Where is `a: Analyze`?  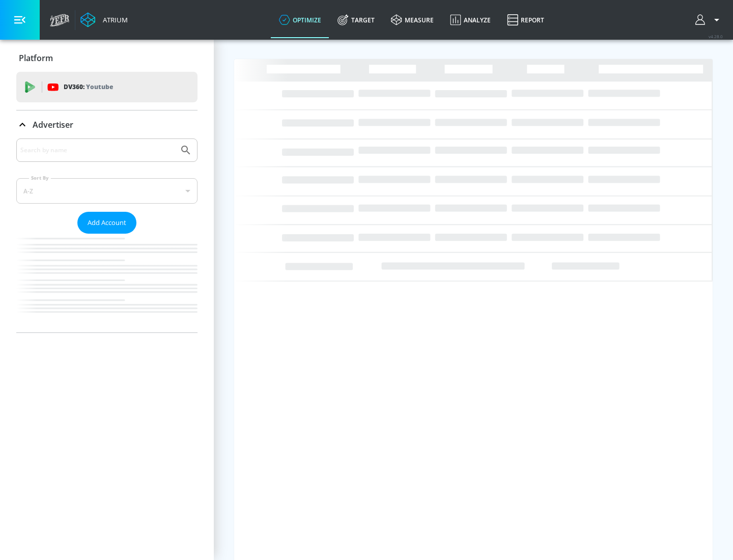
a: Analyze is located at coordinates (471, 20).